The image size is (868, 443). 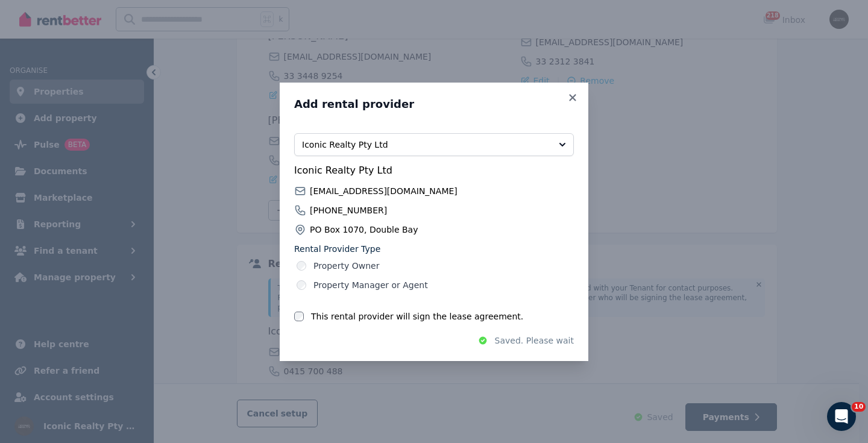 What do you see at coordinates (434, 144) in the screenshot?
I see `button: Iconic Realty Pty Ltd` at bounding box center [434, 144].